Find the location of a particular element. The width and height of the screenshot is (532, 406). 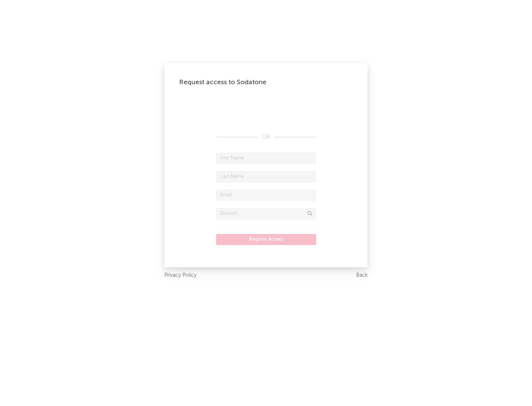

button: Request Access is located at coordinates (266, 240).